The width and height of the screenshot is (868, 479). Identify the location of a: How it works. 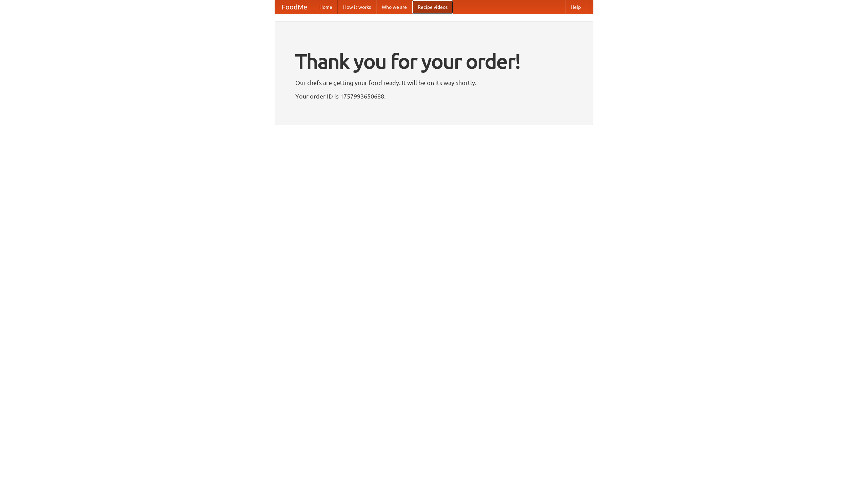
(357, 7).